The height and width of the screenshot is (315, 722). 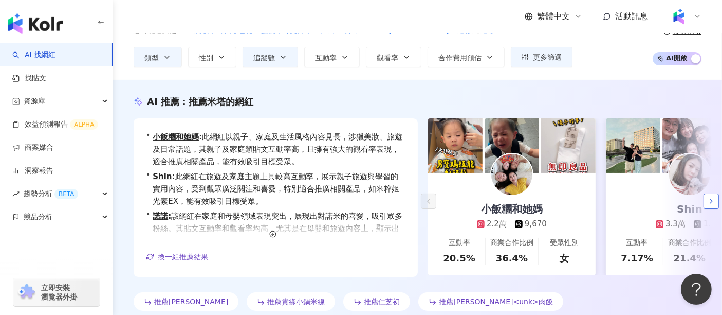 What do you see at coordinates (29, 78) in the screenshot?
I see `a: 找貼文` at bounding box center [29, 78].